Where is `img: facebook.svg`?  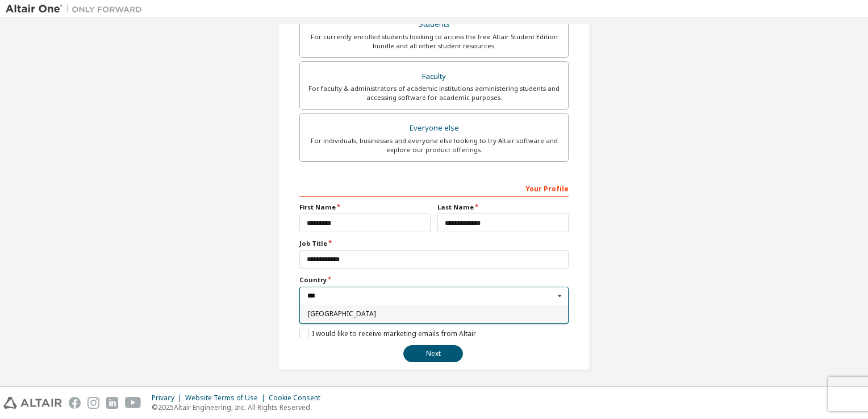 img: facebook.svg is located at coordinates (74, 402).